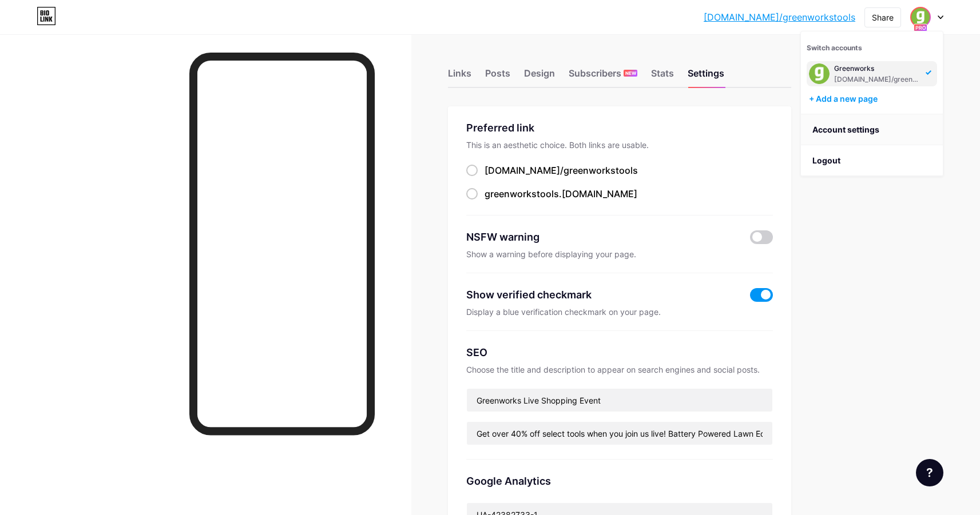  I want to click on div: Links, so click(459, 77).